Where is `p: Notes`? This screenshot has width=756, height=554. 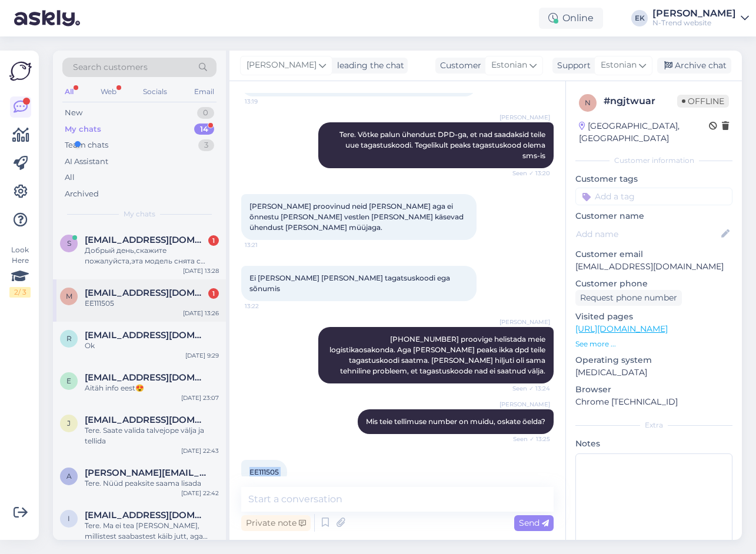 p: Notes is located at coordinates (654, 443).